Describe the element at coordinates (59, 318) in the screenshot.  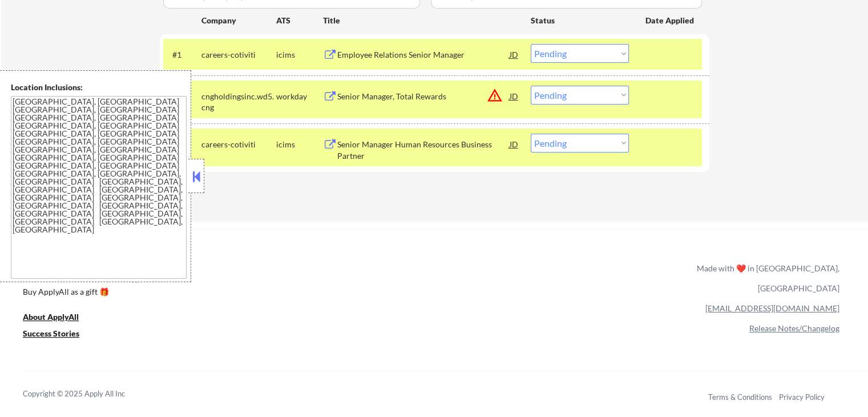
I see `a: About ApplyAll` at that location.